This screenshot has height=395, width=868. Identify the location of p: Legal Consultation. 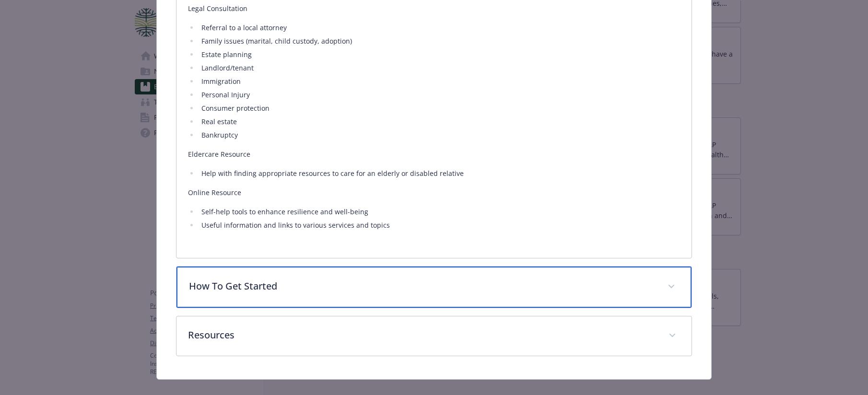
(434, 9).